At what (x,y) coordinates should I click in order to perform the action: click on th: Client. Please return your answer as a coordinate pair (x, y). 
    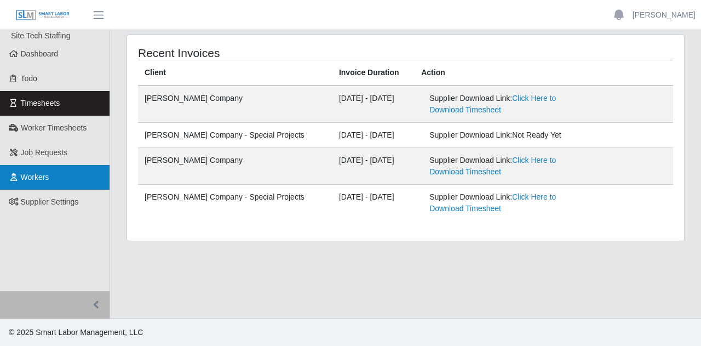
    Looking at the image, I should click on (235, 73).